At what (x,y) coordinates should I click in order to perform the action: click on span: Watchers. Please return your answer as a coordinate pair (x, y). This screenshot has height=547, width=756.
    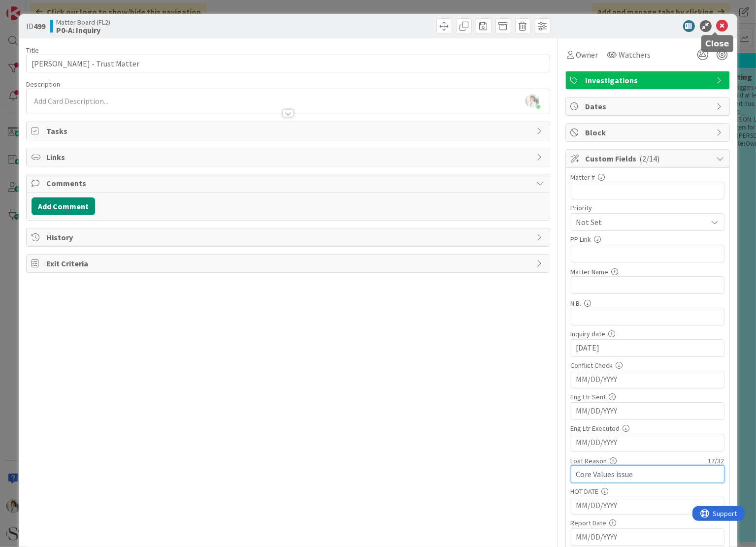
    Looking at the image, I should click on (635, 55).